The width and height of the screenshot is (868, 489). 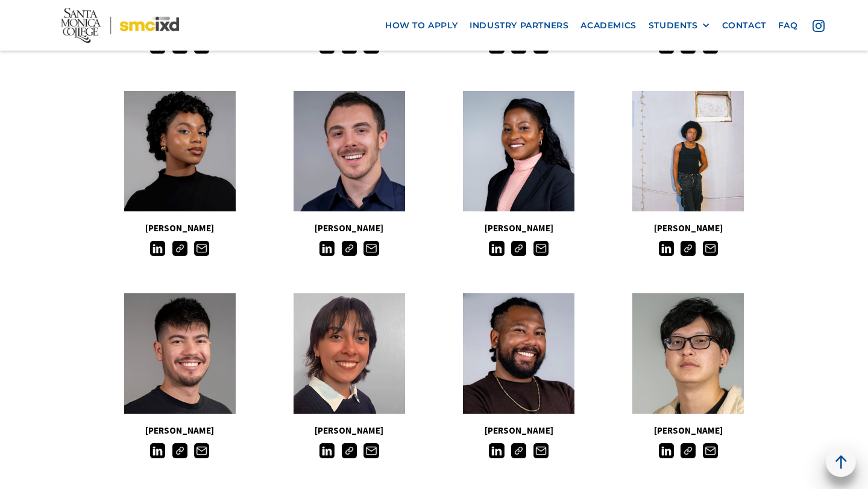 What do you see at coordinates (519, 24) in the screenshot?
I see `a: industry partners` at bounding box center [519, 24].